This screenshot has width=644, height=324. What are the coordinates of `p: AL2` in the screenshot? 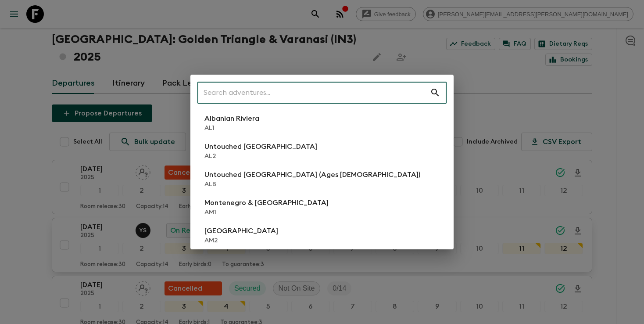 It's located at (261, 156).